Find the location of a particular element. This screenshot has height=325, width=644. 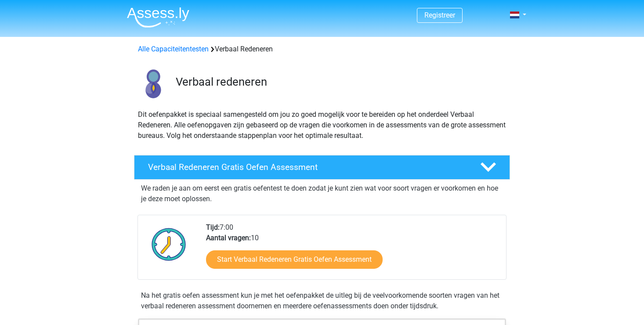

div: Verbaal Redeneren is located at coordinates (322, 49).